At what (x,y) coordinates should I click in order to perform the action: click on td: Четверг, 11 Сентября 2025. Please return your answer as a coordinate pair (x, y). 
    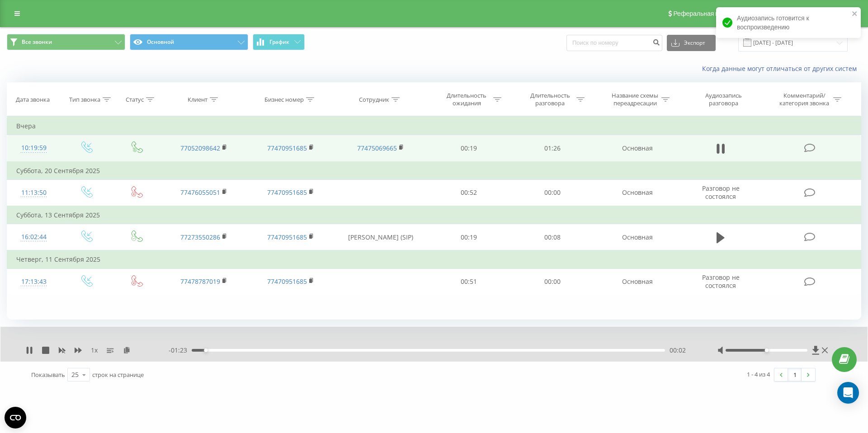
    Looking at the image, I should click on (434, 260).